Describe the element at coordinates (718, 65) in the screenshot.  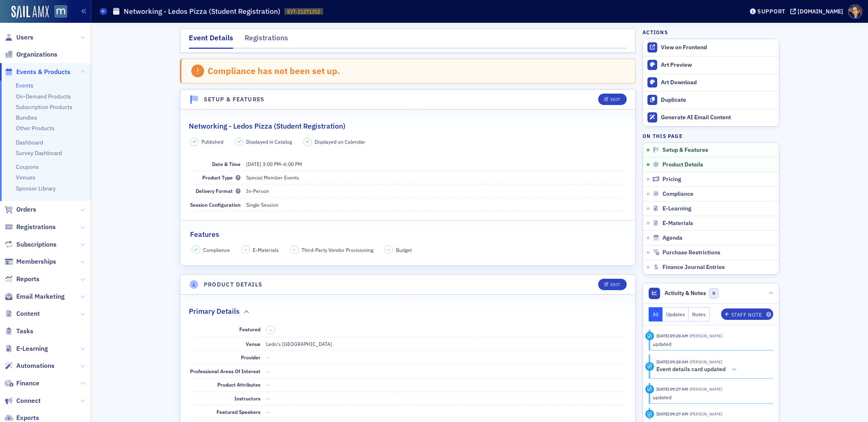
I see `div: Art Preview` at that location.